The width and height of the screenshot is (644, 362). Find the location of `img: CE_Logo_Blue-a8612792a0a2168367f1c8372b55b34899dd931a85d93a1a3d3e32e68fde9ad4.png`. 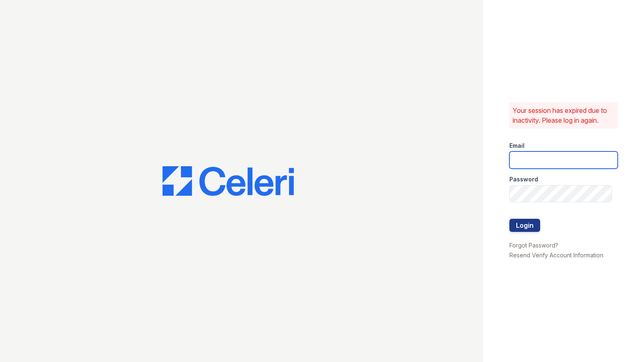

img: CE_Logo_Blue-a8612792a0a2168367f1c8372b55b34899dd931a85d93a1a3d3e32e68fde9ad4.png is located at coordinates (228, 181).